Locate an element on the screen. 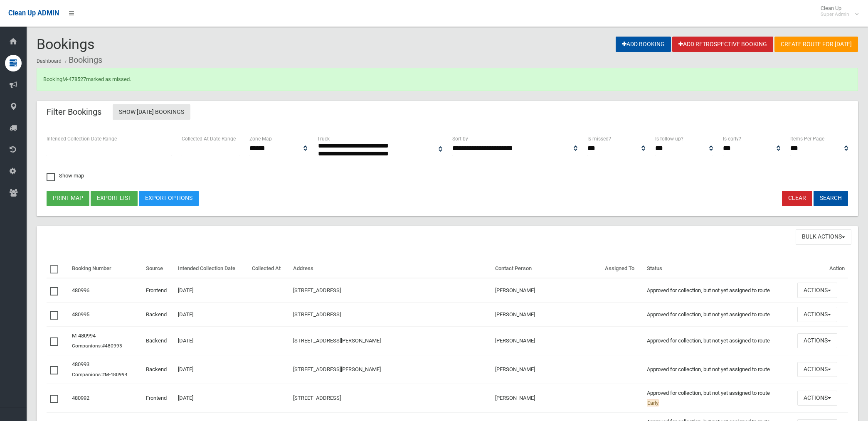  span: Bookings is located at coordinates (66, 44).